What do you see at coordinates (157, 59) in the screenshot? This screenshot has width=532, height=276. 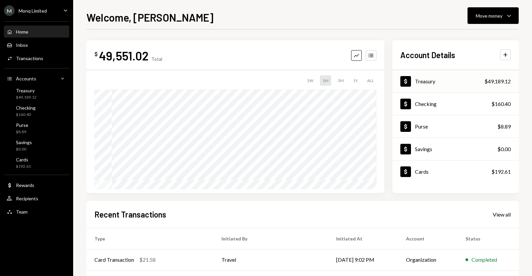 I see `div: Total` at bounding box center [157, 59].